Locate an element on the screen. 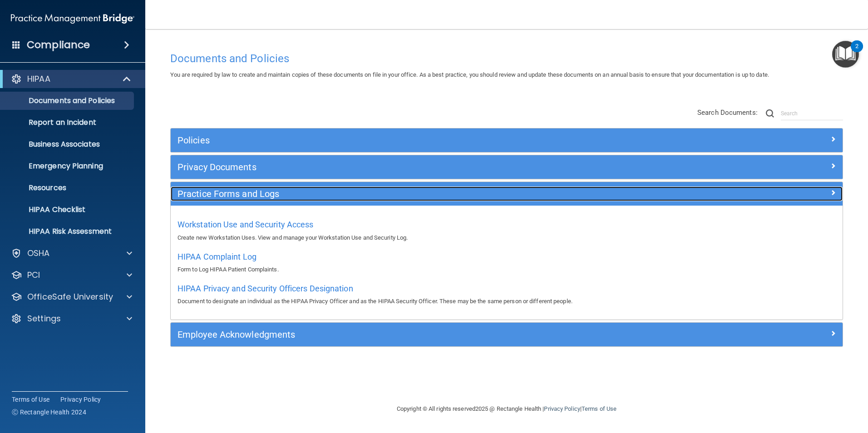 The height and width of the screenshot is (433, 868). img: PMB logo is located at coordinates (72, 19).